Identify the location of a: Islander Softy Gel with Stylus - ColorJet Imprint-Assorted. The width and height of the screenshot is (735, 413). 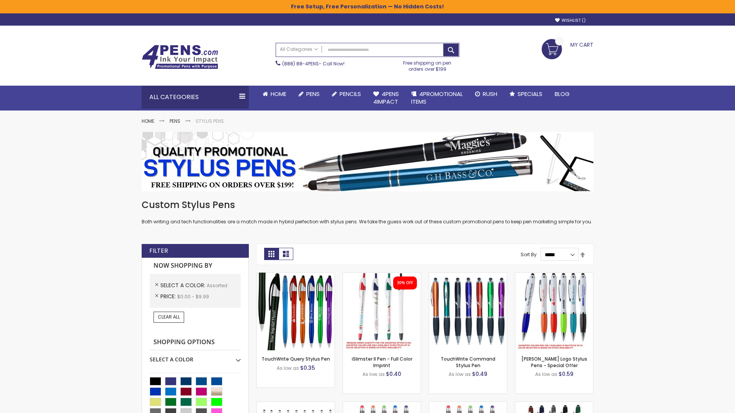
(468, 405).